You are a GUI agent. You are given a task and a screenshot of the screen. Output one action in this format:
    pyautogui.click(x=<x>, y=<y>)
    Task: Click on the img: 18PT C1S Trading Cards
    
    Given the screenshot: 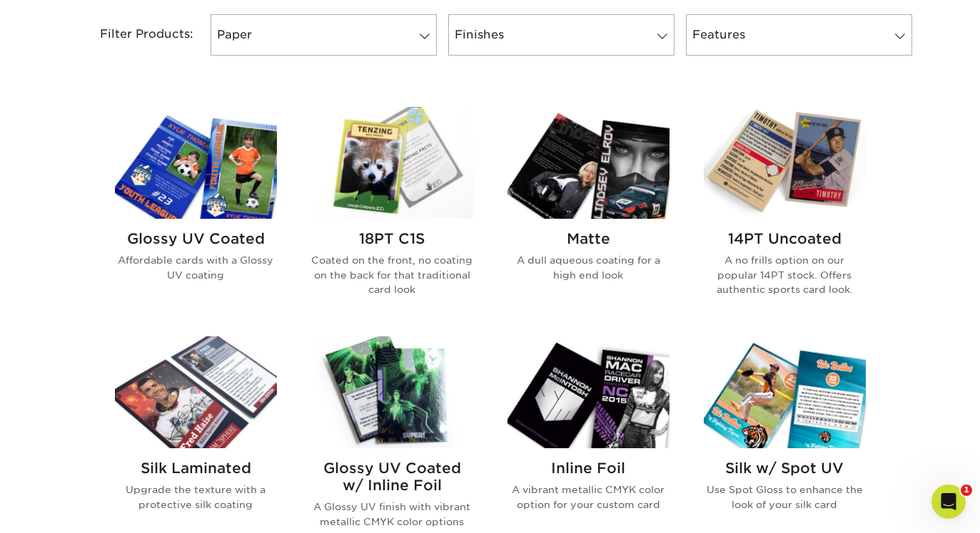 What is the action you would take?
    pyautogui.click(x=392, y=163)
    